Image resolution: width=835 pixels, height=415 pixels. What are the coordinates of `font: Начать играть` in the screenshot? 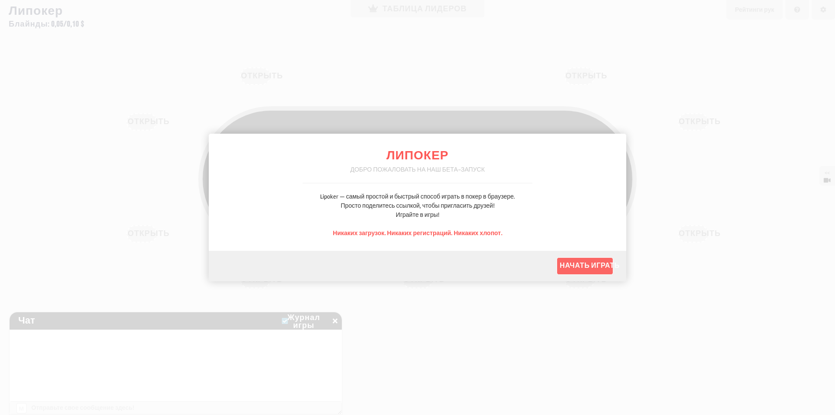 It's located at (590, 265).